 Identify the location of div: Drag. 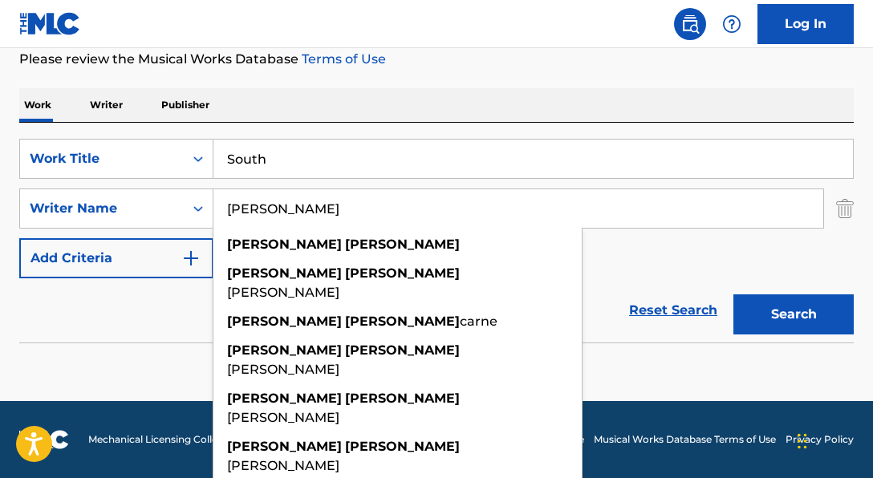
(803, 441).